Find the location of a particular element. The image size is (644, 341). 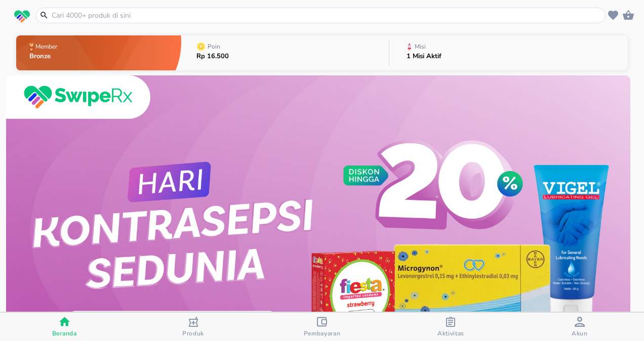

button: Pembayaran is located at coordinates (322, 327).